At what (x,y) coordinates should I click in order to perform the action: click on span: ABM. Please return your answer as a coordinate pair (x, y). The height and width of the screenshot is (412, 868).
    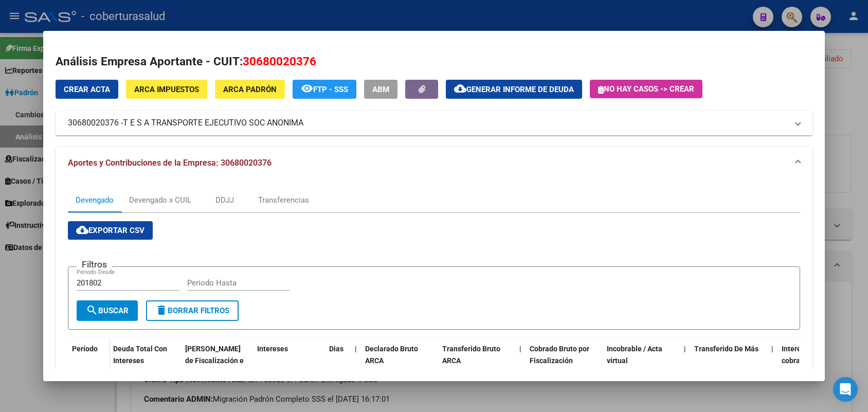
    Looking at the image, I should click on (381, 90).